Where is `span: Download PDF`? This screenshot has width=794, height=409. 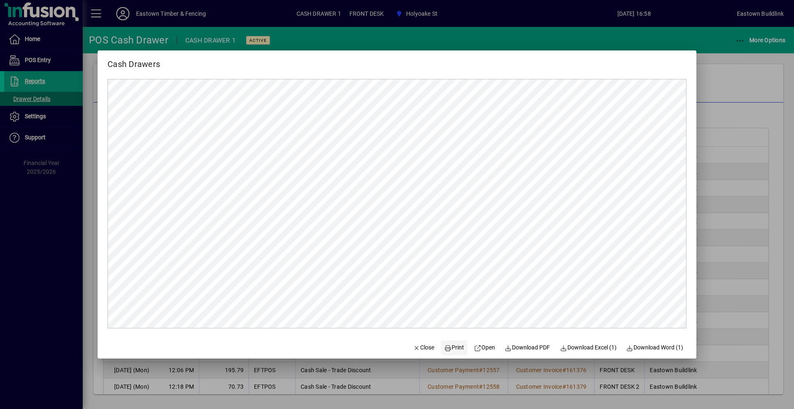 span: Download PDF is located at coordinates (528, 348).